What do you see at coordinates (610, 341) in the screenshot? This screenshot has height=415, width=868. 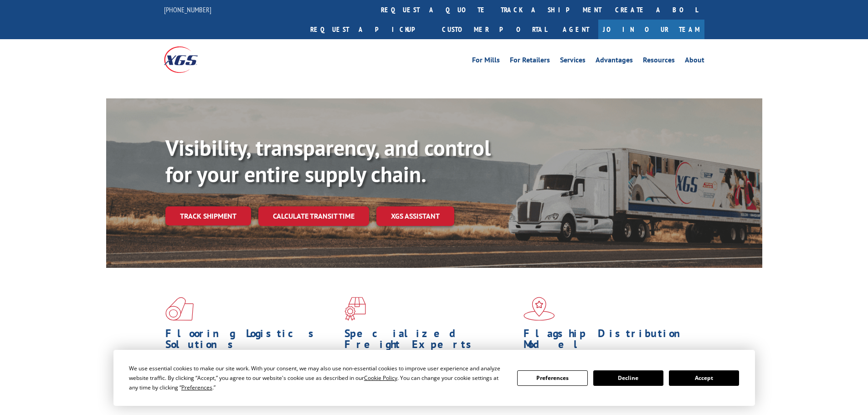 I see `h1: Flagship Distribution Model` at bounding box center [610, 341].